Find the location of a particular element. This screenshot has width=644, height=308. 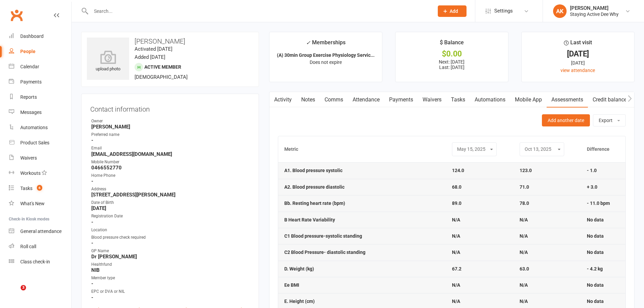

span: 3 is located at coordinates (23, 288).